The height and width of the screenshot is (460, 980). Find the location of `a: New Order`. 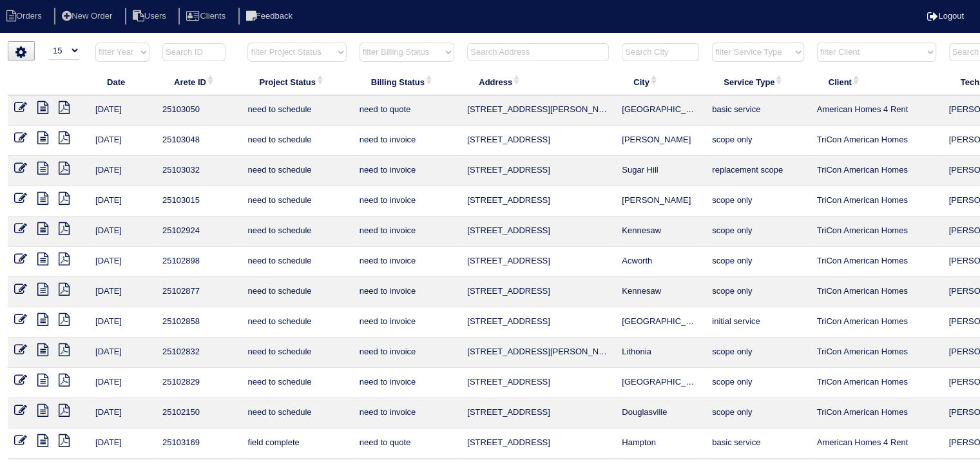

a: New Order is located at coordinates (88, 16).